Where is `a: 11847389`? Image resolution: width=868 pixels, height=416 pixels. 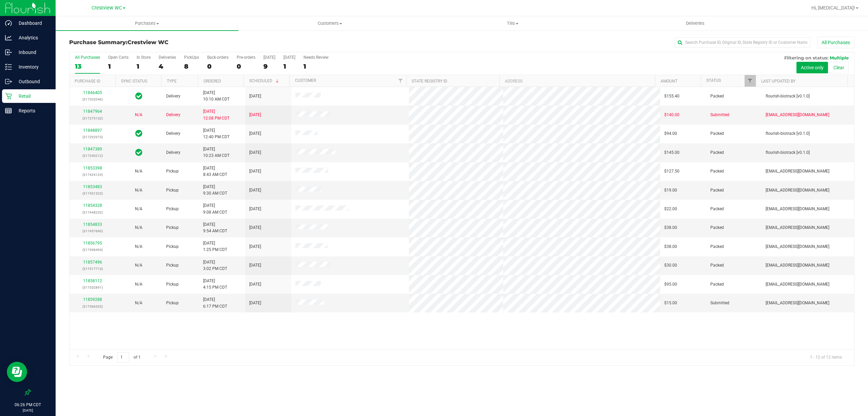
a: 11847389 is located at coordinates (92, 149).